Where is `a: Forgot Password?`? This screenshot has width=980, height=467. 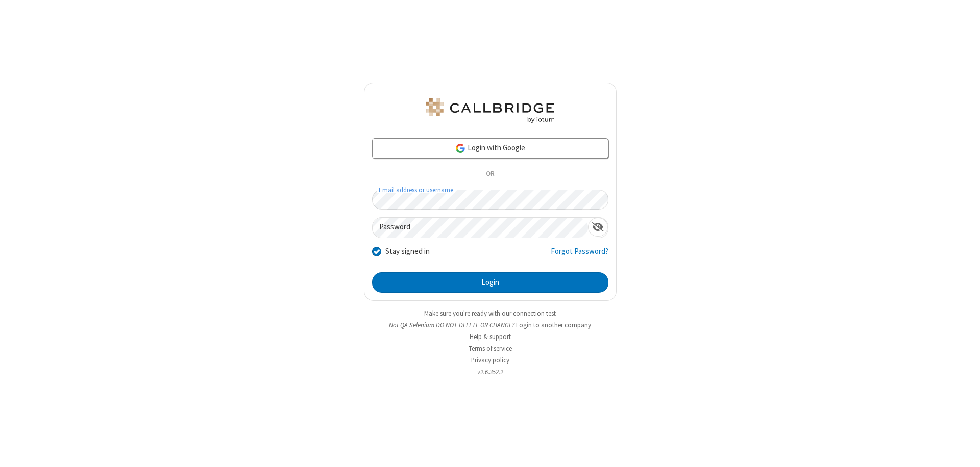
a: Forgot Password? is located at coordinates (579, 256).